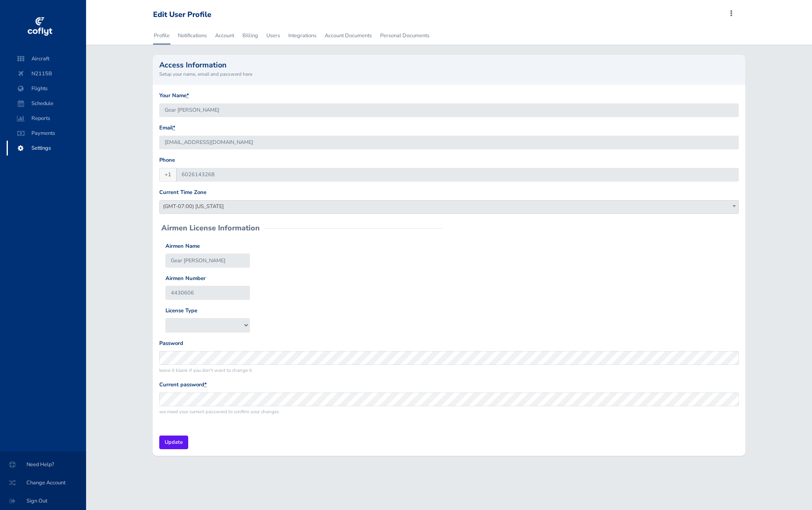 The image size is (812, 510). I want to click on label: Current Time Zone, so click(183, 192).